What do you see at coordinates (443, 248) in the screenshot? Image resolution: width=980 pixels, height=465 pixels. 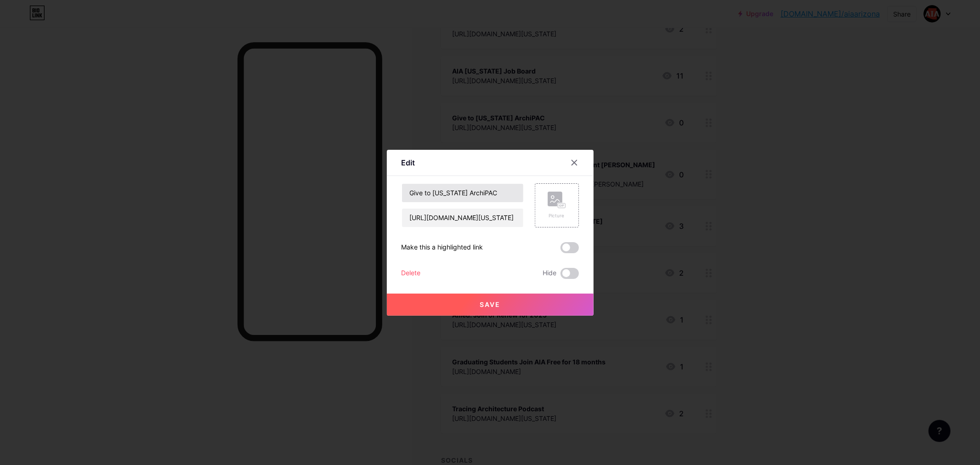 I see `div: Make this a highlighted link` at bounding box center [443, 248].